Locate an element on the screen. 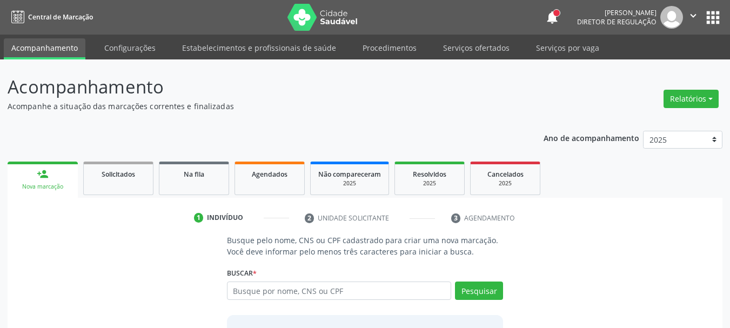 Image resolution: width=730 pixels, height=328 pixels. button: Relatórios is located at coordinates (691, 99).